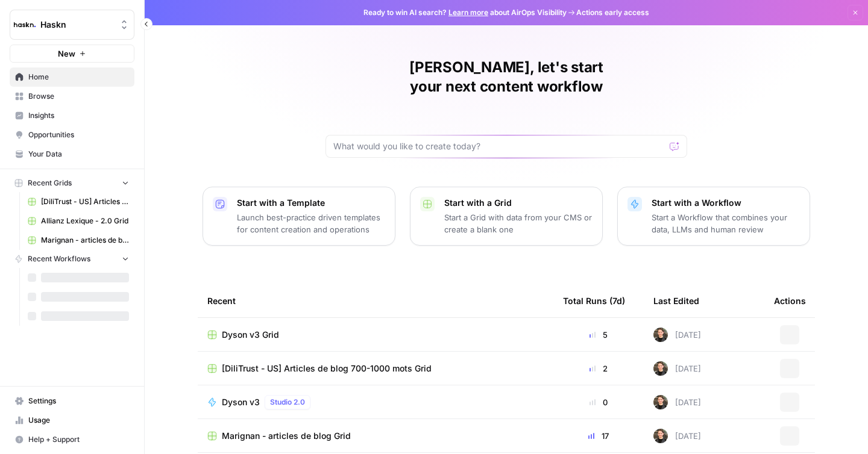  Describe the element at coordinates (299, 216) in the screenshot. I see `button: Start with a TemplateLaunch best-practice driven templates for content creation and operations` at that location.